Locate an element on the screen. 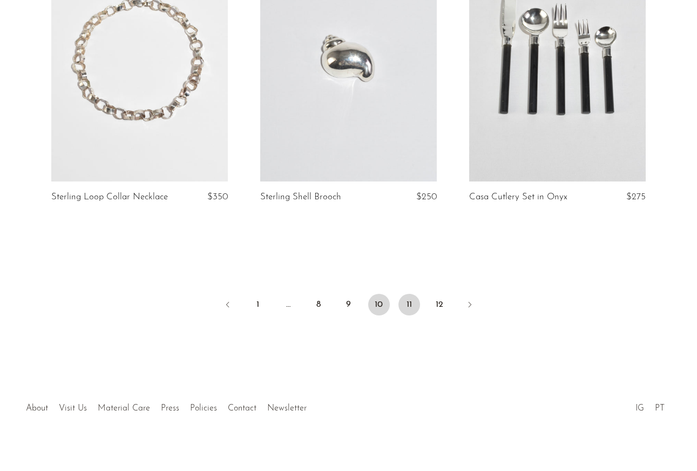 This screenshot has width=697, height=471. a: About is located at coordinates (37, 408).